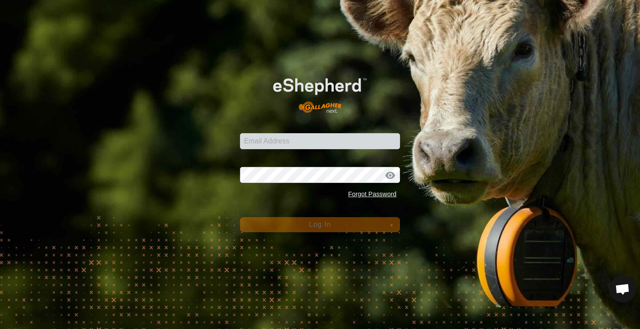  Describe the element at coordinates (372, 194) in the screenshot. I see `a: Forgot Password` at that location.